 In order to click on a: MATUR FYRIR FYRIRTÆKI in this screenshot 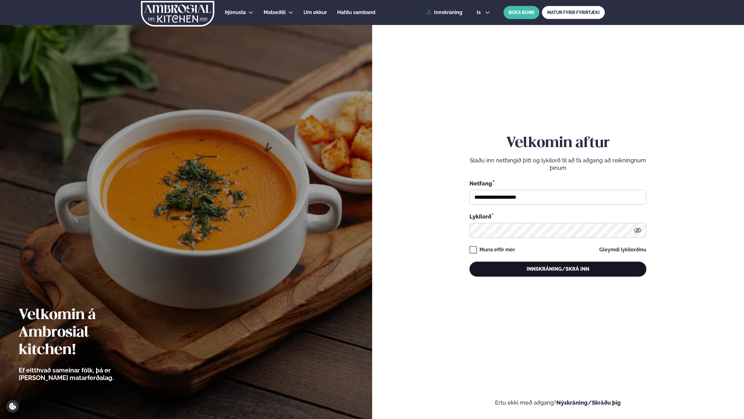, I will do `click(573, 12)`.